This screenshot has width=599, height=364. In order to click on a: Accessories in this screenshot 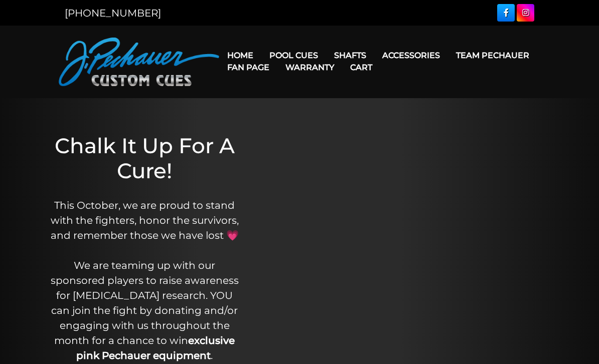, I will do `click(411, 55)`.